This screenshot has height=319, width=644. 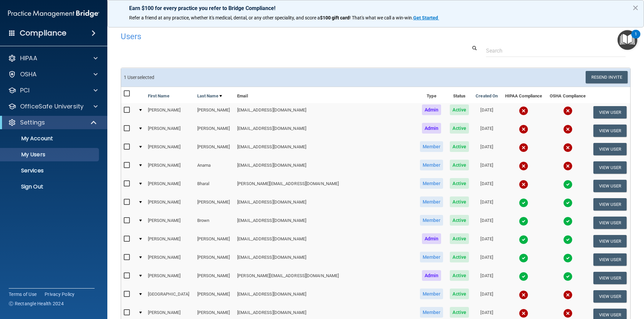 I want to click on strong: $100 gift card, so click(x=335, y=17).